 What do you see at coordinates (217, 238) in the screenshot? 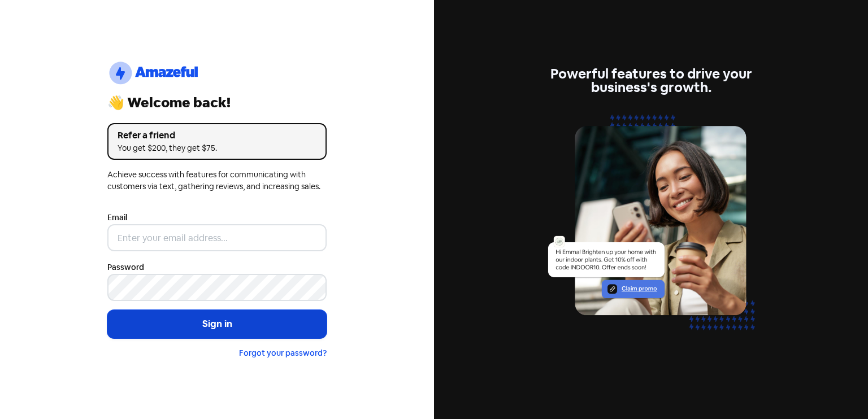
I see `input: Enter your email address...` at bounding box center [217, 238].